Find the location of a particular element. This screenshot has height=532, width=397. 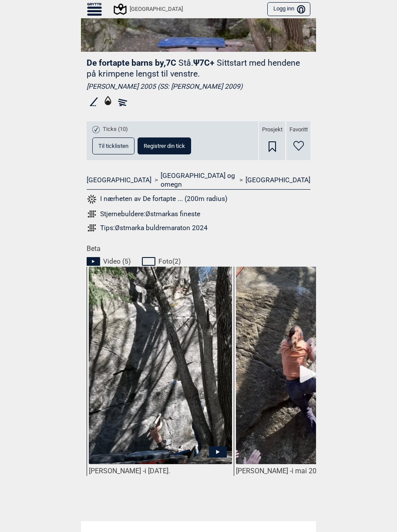

span: i mai 2024. is located at coordinates (308, 471).